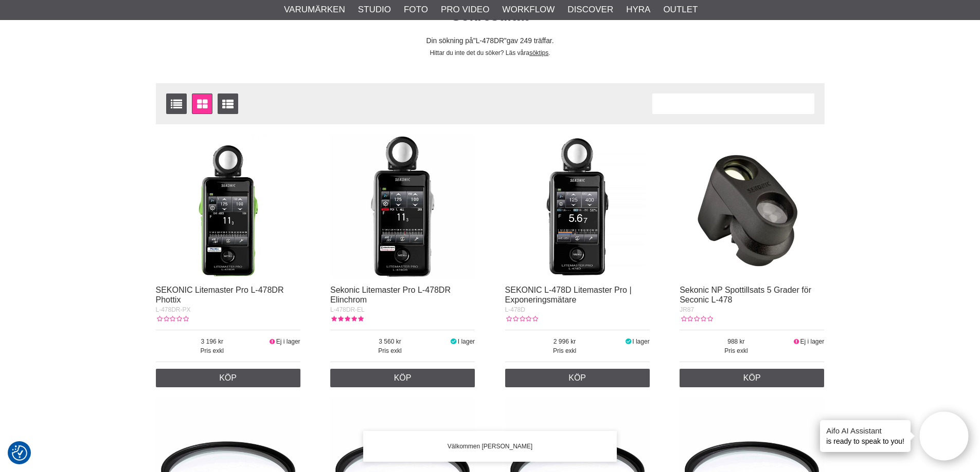 This screenshot has height=472, width=980. I want to click on a: Varumärken, so click(314, 10).